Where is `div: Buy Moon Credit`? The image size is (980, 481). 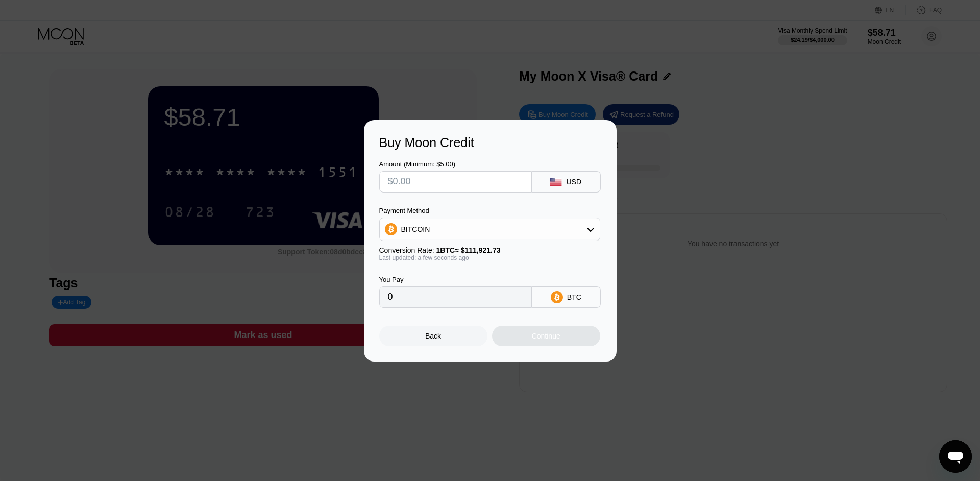
div: Buy Moon Credit is located at coordinates (490, 142).